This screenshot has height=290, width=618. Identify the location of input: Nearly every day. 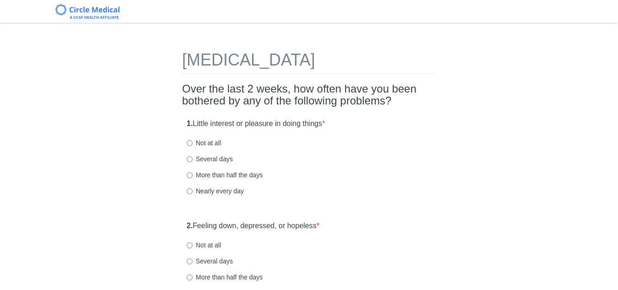
(189, 191).